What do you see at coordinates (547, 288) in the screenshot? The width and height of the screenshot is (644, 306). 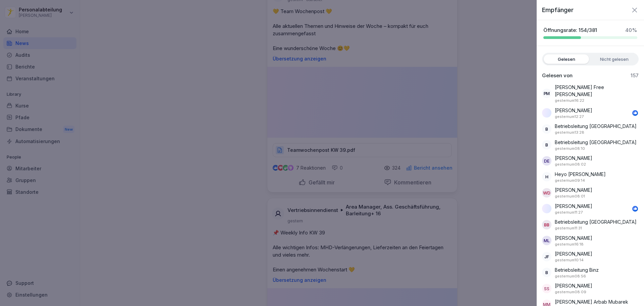 I see `div: SS` at bounding box center [547, 288].